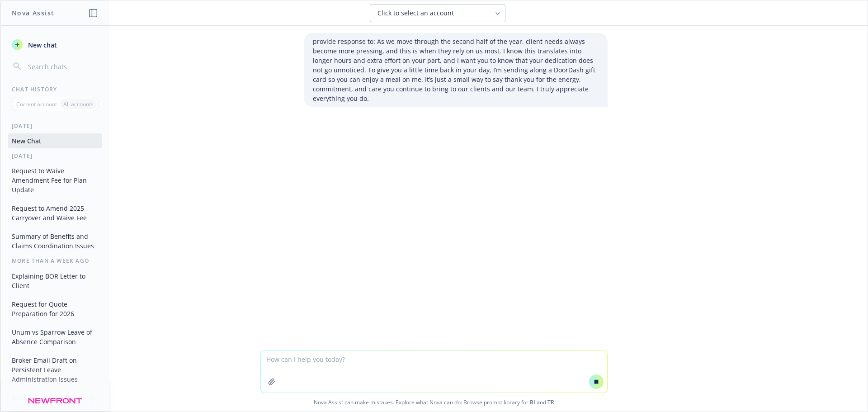 The image size is (868, 412). What do you see at coordinates (533, 401) in the screenshot?
I see `a: BI` at bounding box center [533, 401].